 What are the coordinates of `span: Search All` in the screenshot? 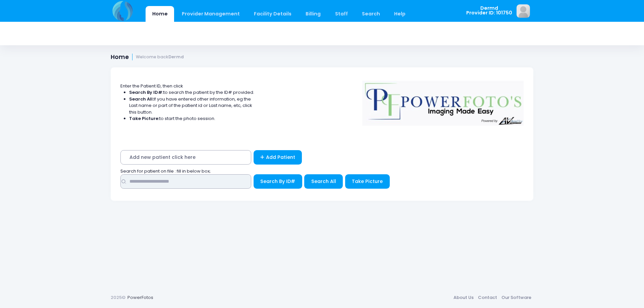 It's located at (324, 181).